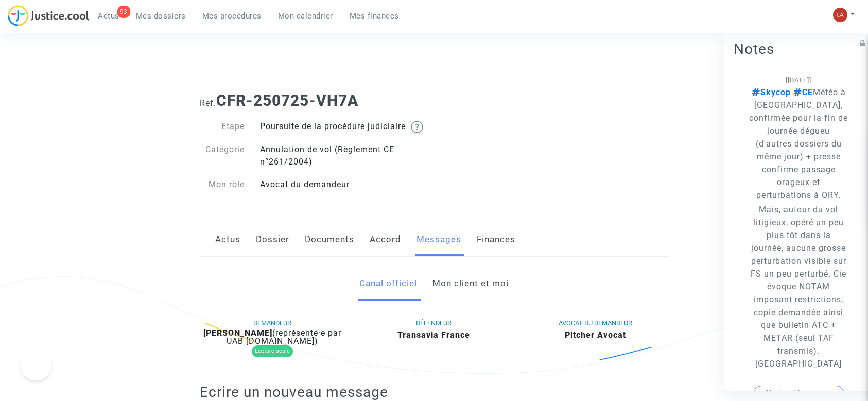 This screenshot has width=868, height=401. I want to click on div: Lecture seule, so click(272, 351).